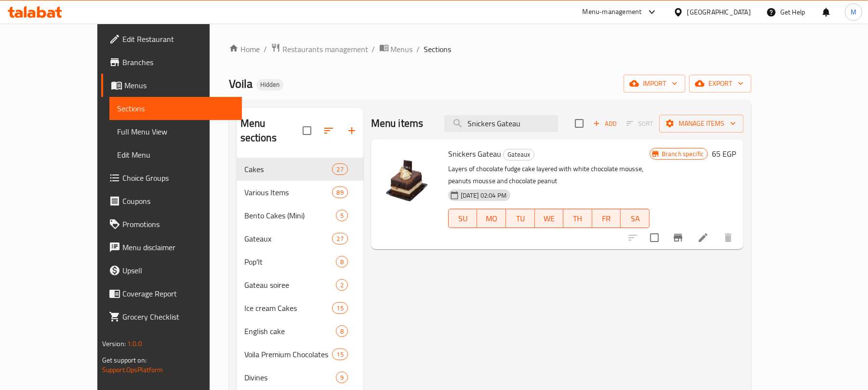 The image size is (868, 390). Describe the element at coordinates (549, 219) in the screenshot. I see `span: WE` at that location.